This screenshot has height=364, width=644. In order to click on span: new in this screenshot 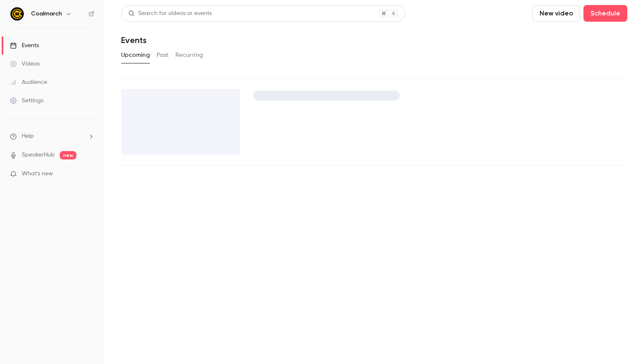, I will do `click(68, 156)`.